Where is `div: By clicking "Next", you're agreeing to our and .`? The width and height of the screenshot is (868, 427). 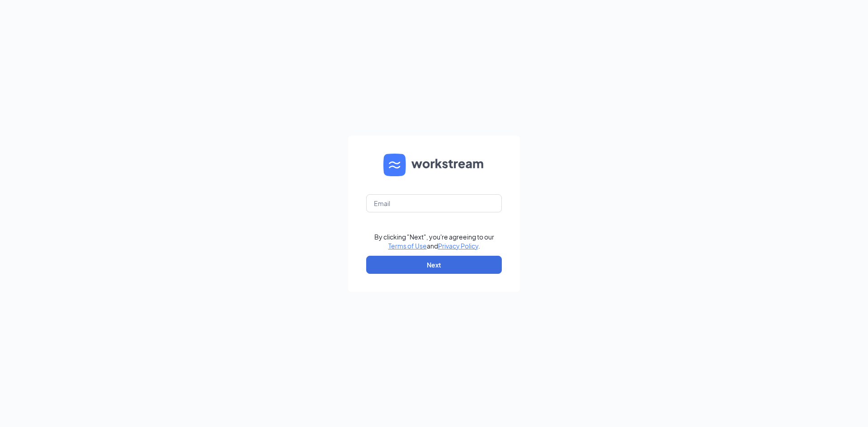 div: By clicking "Next", you're agreeing to our and . is located at coordinates (434, 241).